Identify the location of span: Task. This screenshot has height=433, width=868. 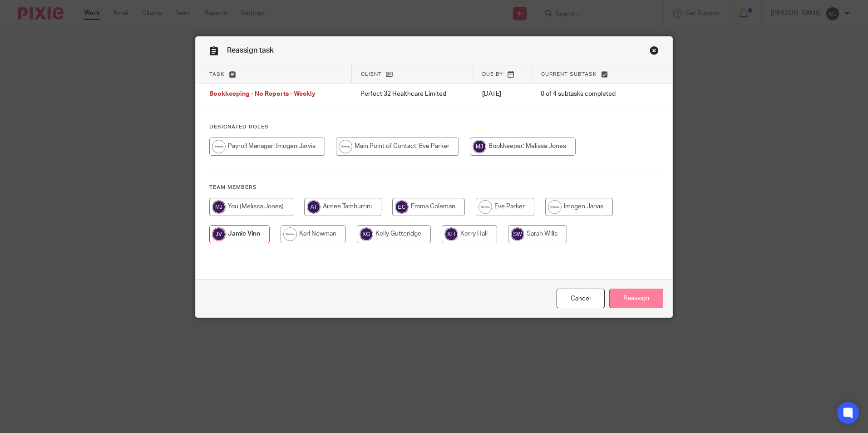
(217, 74).